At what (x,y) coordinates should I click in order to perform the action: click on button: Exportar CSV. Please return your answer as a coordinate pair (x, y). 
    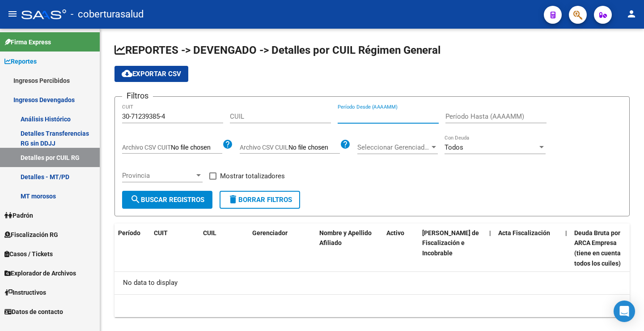
    Looking at the image, I should click on (151, 74).